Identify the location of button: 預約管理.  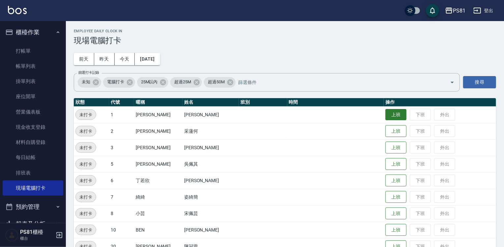
(33, 207).